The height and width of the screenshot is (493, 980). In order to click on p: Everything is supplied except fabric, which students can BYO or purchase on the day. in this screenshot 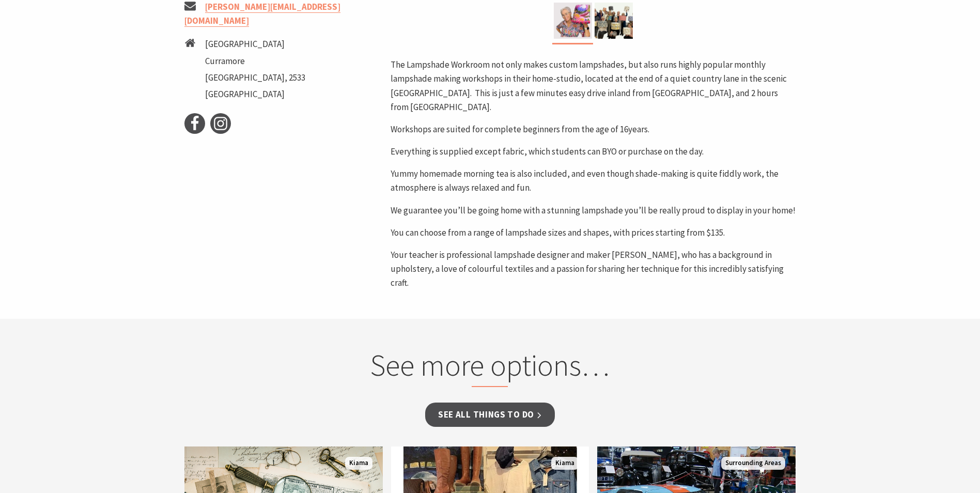, I will do `click(593, 152)`.